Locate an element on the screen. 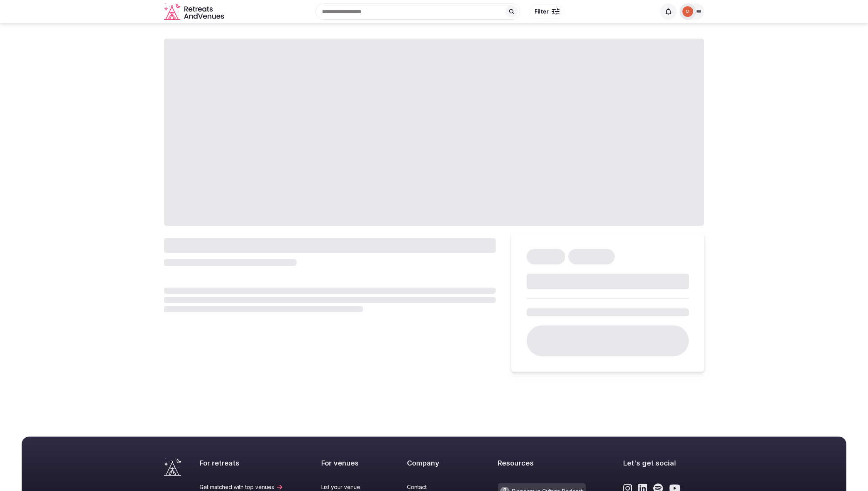  h2: Company is located at coordinates (433, 463).